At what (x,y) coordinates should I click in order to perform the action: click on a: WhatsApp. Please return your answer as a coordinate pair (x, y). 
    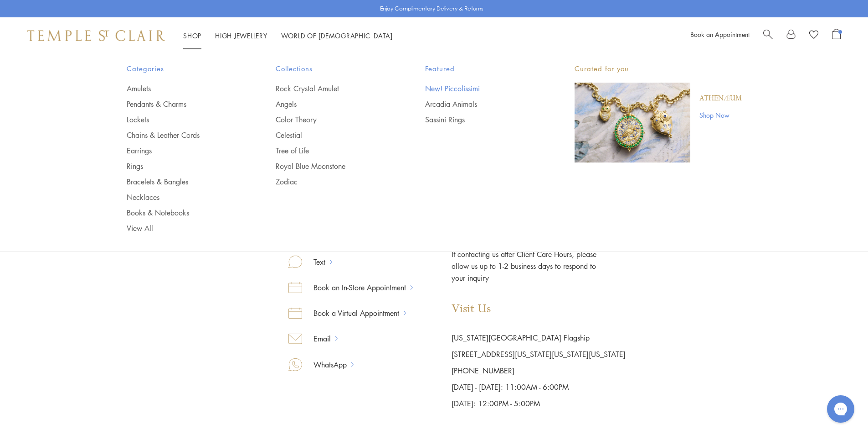
    Looking at the image, I should click on (327, 364).